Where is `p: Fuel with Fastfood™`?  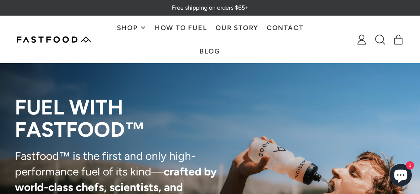 p: Fuel with Fastfood™ is located at coordinates (119, 118).